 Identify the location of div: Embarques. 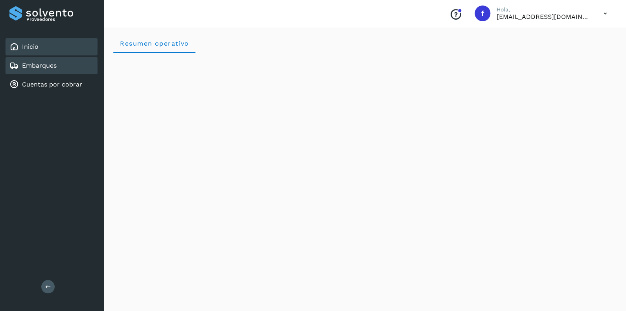
(52, 66).